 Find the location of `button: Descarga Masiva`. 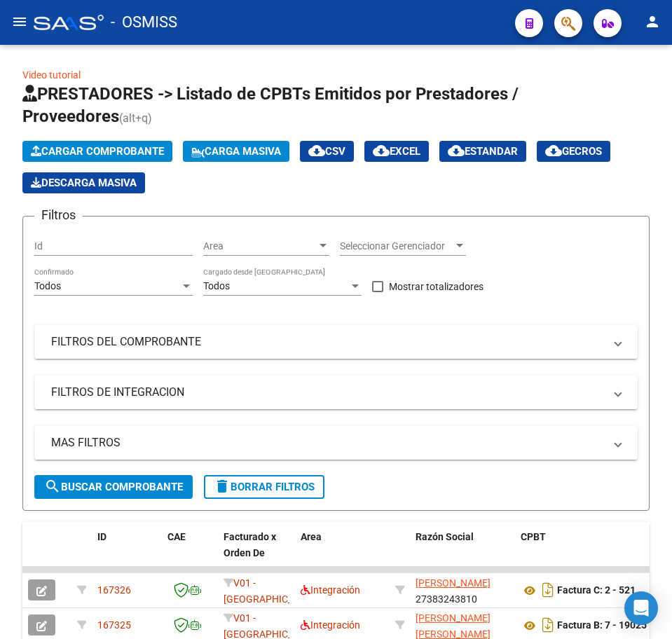

button: Descarga Masiva is located at coordinates (83, 183).